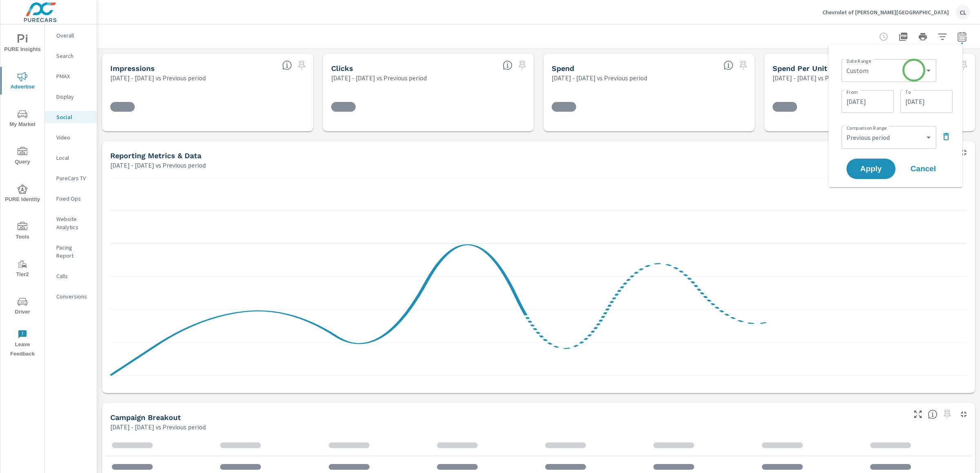 The height and width of the screenshot is (473, 980). Describe the element at coordinates (71, 97) in the screenshot. I see `div: Display` at that location.